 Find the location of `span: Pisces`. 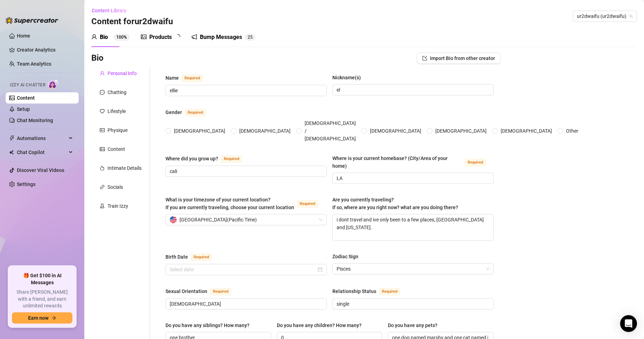

span: Pisces is located at coordinates (413, 269).